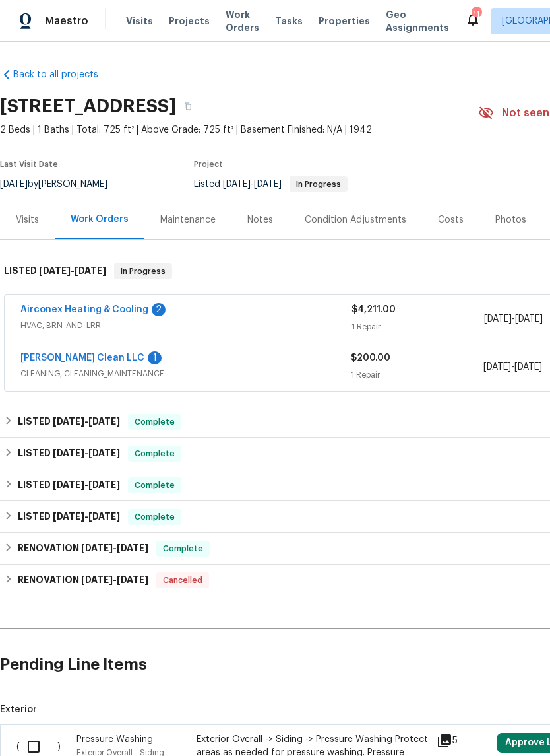  Describe the element at coordinates (67, 21) in the screenshot. I see `span: Maestro` at that location.